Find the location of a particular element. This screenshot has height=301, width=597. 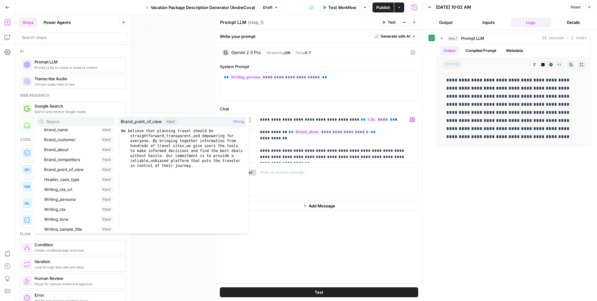

label: Chat is located at coordinates (319, 109).